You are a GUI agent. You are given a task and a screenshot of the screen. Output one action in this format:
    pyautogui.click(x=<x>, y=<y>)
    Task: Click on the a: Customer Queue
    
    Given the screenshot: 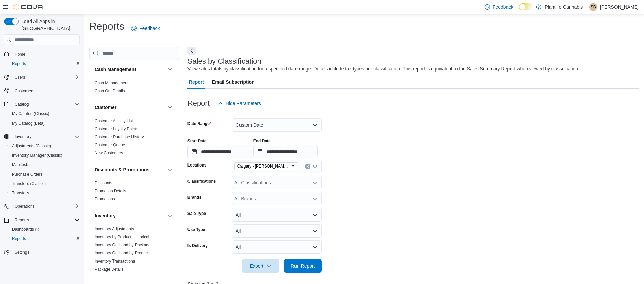 What is the action you would take?
    pyautogui.click(x=110, y=145)
    